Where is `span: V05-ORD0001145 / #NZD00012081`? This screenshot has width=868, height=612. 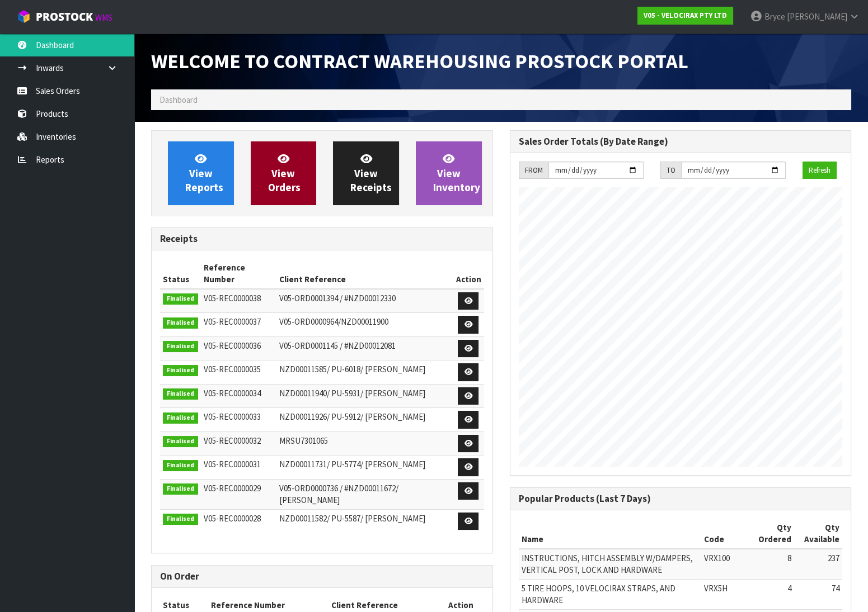
span: V05-ORD0001145 / #NZD00012081 is located at coordinates (337, 345).